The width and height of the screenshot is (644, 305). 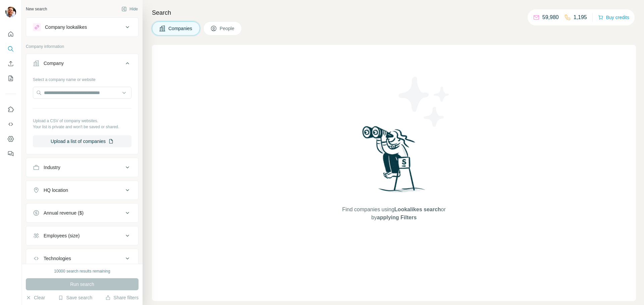 What do you see at coordinates (82, 79) in the screenshot?
I see `div: Select a company name or website` at bounding box center [82, 79].